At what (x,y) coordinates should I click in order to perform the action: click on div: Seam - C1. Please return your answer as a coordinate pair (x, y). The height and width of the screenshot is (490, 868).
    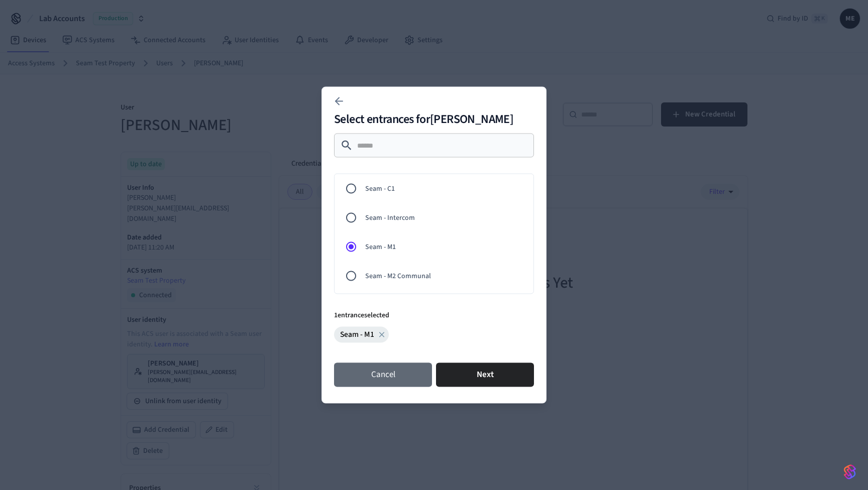
    Looking at the image, I should click on (432, 188).